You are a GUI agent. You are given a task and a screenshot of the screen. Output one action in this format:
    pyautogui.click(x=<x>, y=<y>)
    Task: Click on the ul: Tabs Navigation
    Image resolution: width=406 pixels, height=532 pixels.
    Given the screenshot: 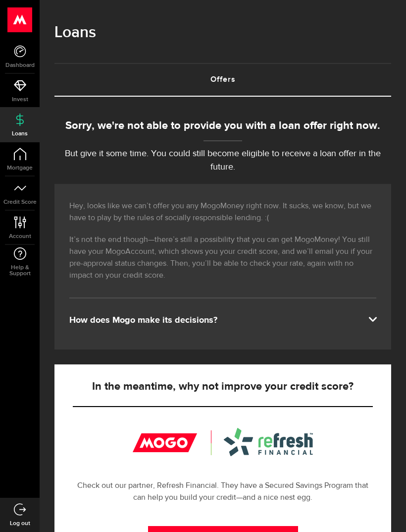 What is the action you would take?
    pyautogui.click(x=223, y=80)
    